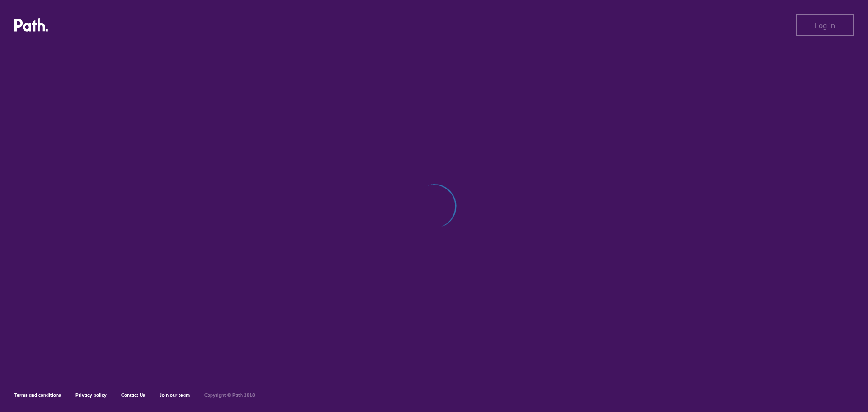  What do you see at coordinates (824, 25) in the screenshot?
I see `button: Log in` at bounding box center [824, 25].